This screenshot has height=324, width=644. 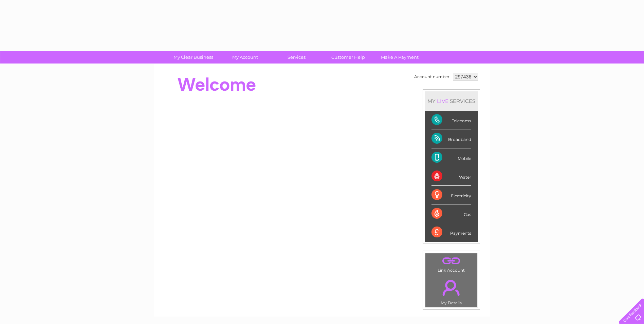 What do you see at coordinates (451, 120) in the screenshot?
I see `div: Telecoms` at bounding box center [451, 120].